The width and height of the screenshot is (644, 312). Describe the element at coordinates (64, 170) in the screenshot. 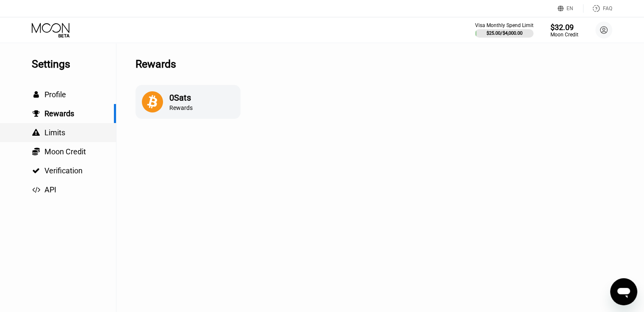

I see `span: Verification` at that location.